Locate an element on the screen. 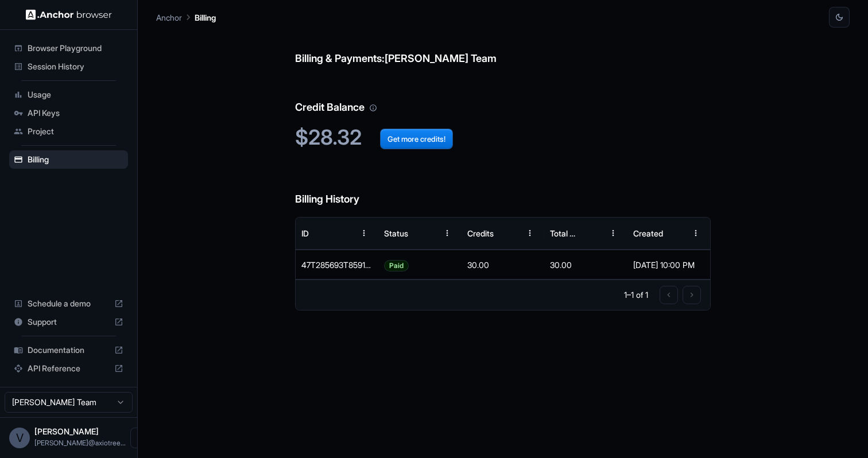 The image size is (868, 458). h6: Credit Balance is located at coordinates (503, 96).